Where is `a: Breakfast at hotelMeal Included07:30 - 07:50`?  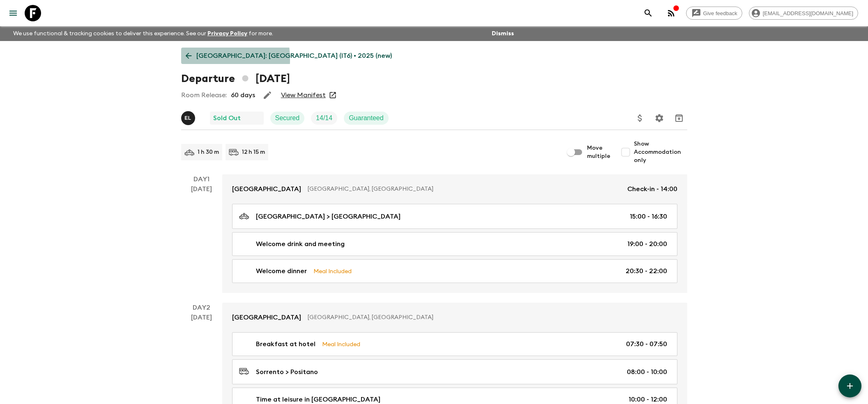
a: Breakfast at hotelMeal Included07:30 - 07:50 is located at coordinates (454, 344).